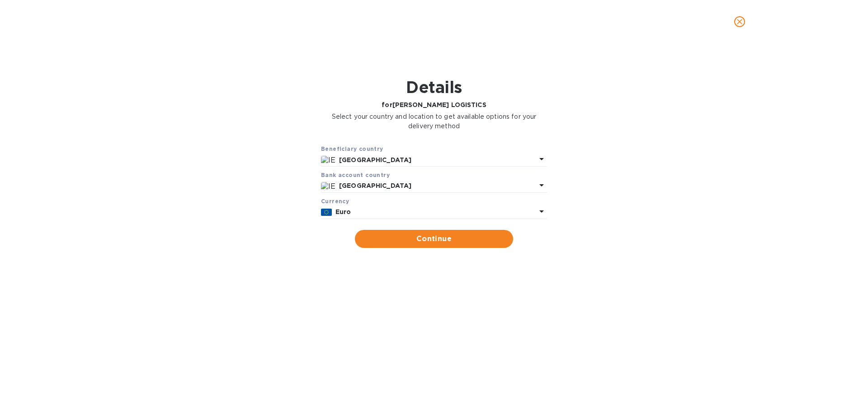 The width and height of the screenshot is (868, 415). I want to click on b: Euro, so click(343, 212).